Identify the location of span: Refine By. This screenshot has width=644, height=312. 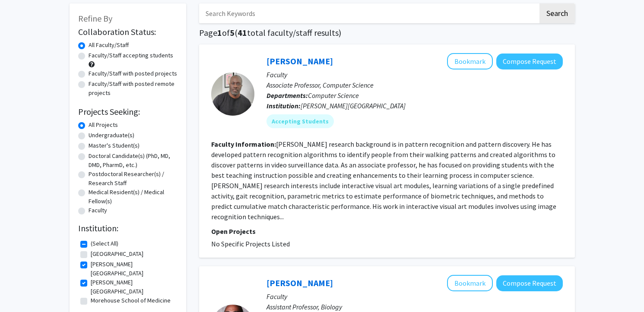
(95, 18).